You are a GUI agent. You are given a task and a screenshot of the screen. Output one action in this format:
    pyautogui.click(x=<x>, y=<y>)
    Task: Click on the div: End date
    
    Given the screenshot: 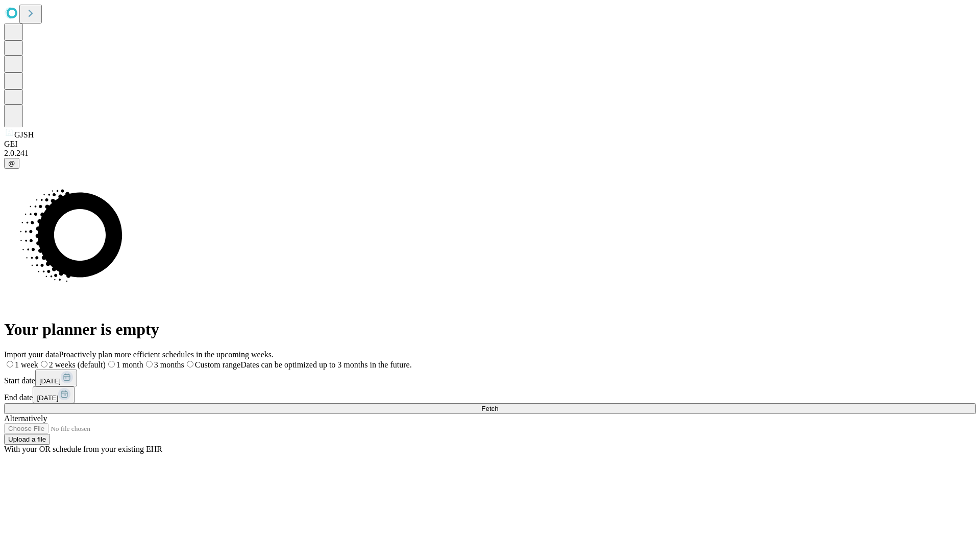 What is the action you would take?
    pyautogui.click(x=490, y=394)
    